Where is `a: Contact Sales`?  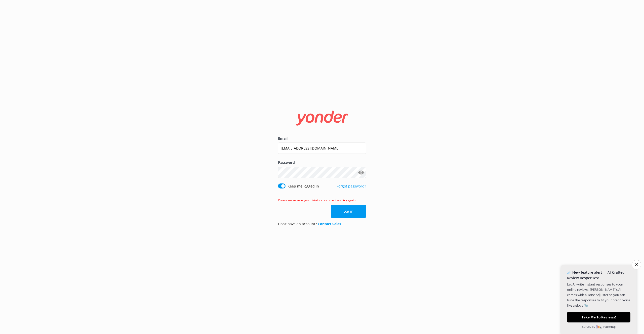 a: Contact Sales is located at coordinates (329, 224).